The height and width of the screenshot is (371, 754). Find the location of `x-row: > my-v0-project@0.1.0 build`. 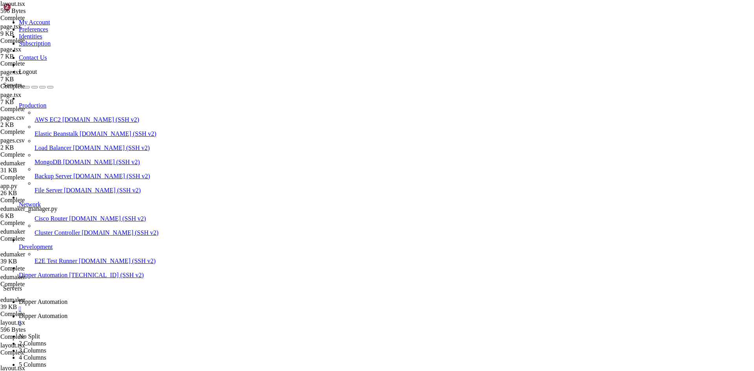

x-row: > my-v0-project@0.1.0 build is located at coordinates (327, 113).